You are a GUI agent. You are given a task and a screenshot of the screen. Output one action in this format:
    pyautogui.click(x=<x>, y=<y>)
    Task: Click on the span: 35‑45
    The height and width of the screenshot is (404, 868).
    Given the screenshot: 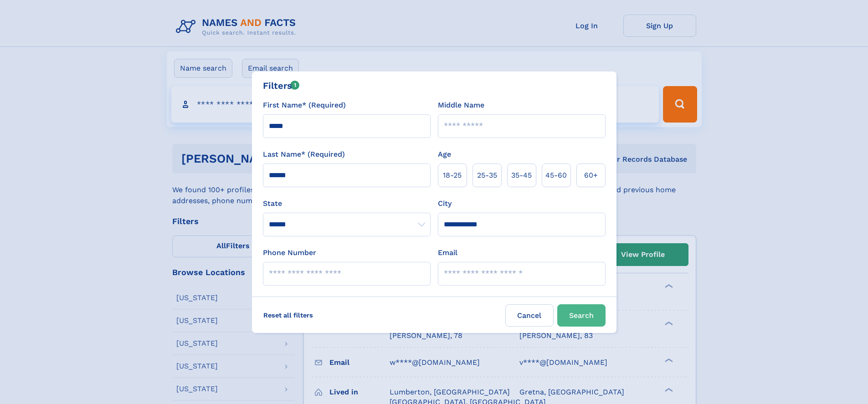 What is the action you would take?
    pyautogui.click(x=522, y=176)
    